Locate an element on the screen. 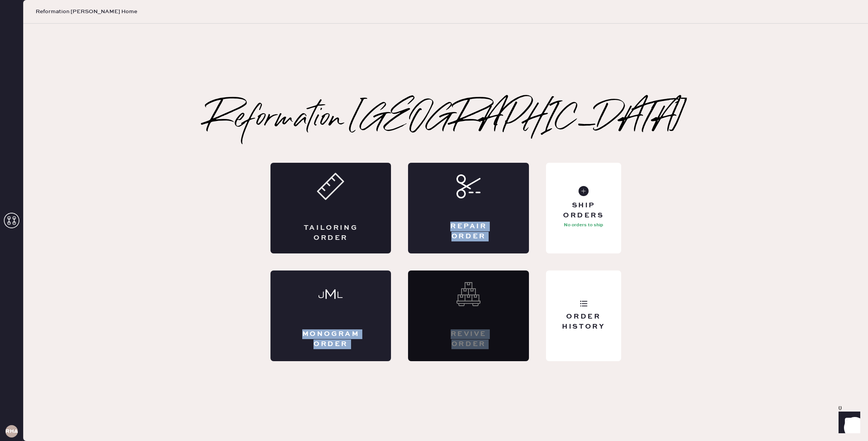 The width and height of the screenshot is (868, 441). h3: RHA is located at coordinates (12, 431).